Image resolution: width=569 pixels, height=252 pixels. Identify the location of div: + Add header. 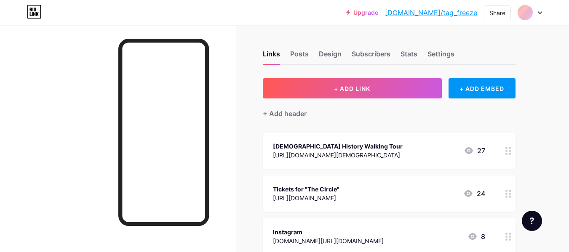
(285, 114).